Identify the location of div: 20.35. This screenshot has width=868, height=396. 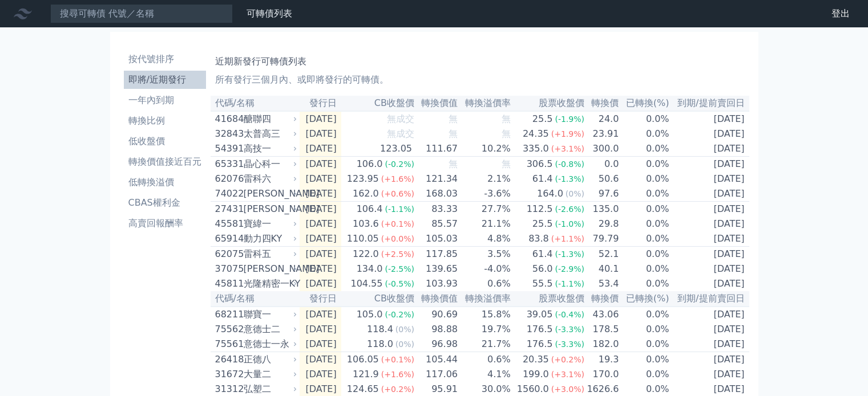
(536, 359).